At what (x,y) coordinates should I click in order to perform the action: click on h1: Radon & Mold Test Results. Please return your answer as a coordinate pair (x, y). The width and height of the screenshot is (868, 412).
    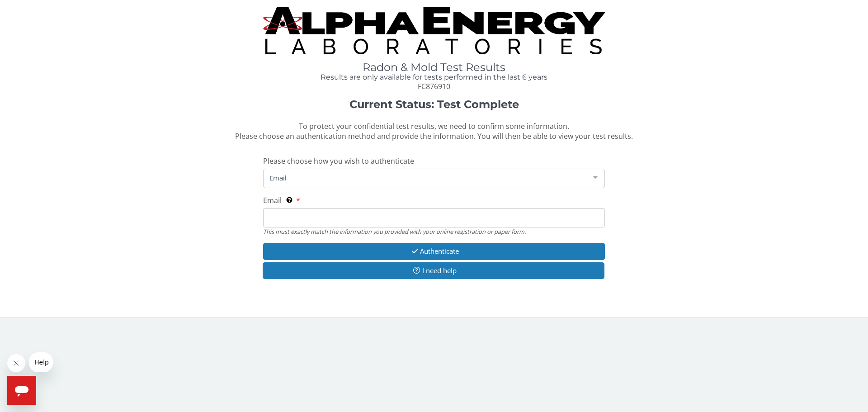
    Looking at the image, I should click on (434, 68).